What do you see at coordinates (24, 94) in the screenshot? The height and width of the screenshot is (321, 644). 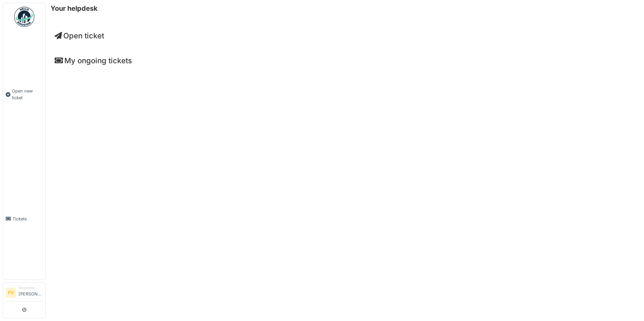 I see `a: Open new ticket` at bounding box center [24, 94].